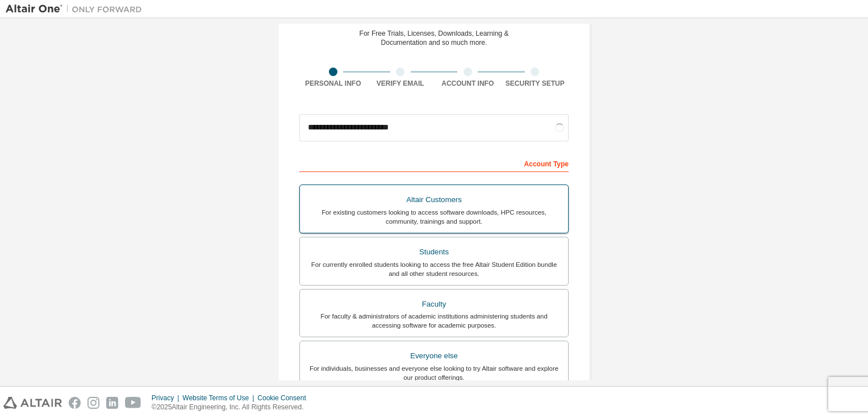 This screenshot has height=419, width=868. What do you see at coordinates (434, 252) in the screenshot?
I see `div: Students` at bounding box center [434, 252].